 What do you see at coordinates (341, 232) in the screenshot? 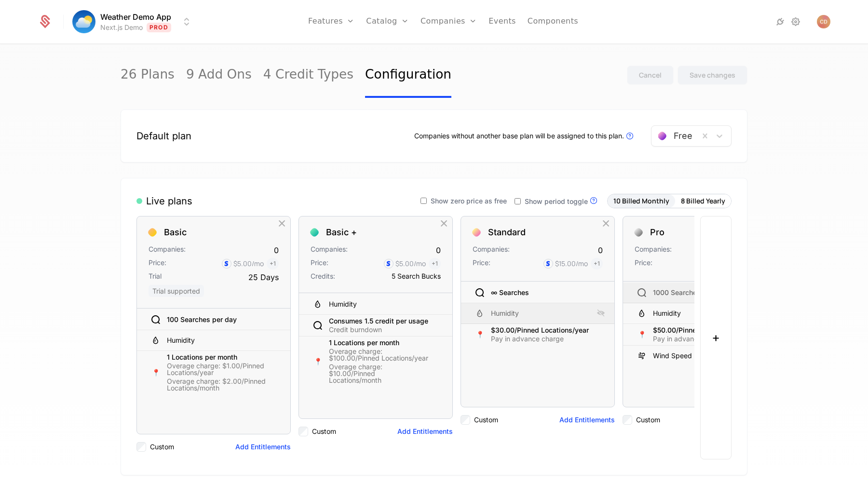
I see `div: Basic +` at bounding box center [341, 232].